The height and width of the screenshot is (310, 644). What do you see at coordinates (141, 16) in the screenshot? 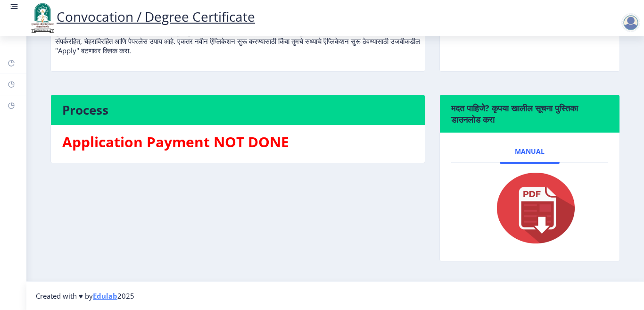
I see `a: Convocation / Degree Certificate` at bounding box center [141, 16].